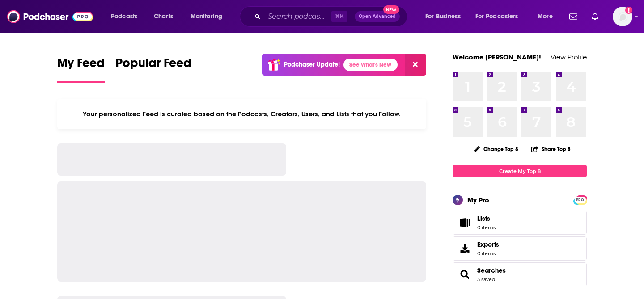 The width and height of the screenshot is (644, 299). I want to click on span: More, so click(545, 16).